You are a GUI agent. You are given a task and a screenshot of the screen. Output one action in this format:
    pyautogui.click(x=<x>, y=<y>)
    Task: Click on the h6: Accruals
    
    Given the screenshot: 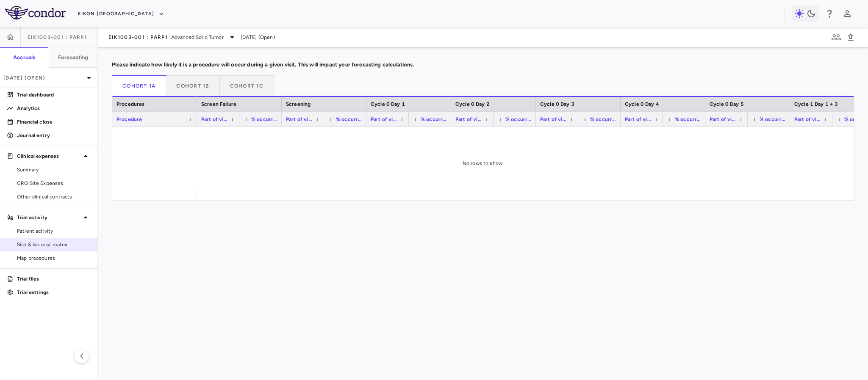 What is the action you would take?
    pyautogui.click(x=24, y=57)
    